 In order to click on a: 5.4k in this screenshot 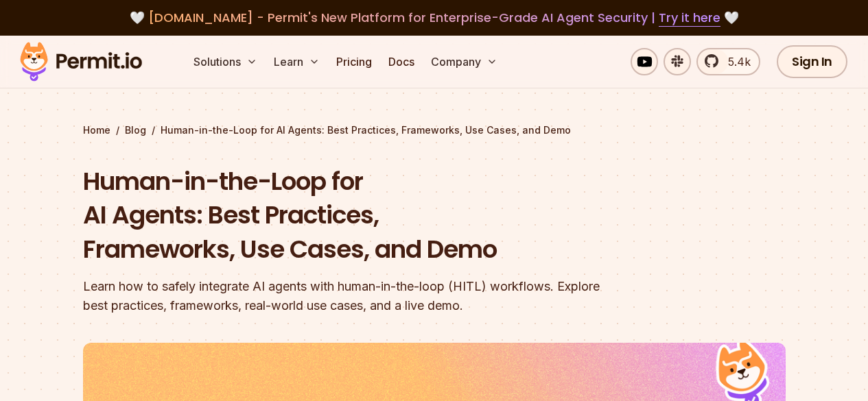, I will do `click(729, 62)`.